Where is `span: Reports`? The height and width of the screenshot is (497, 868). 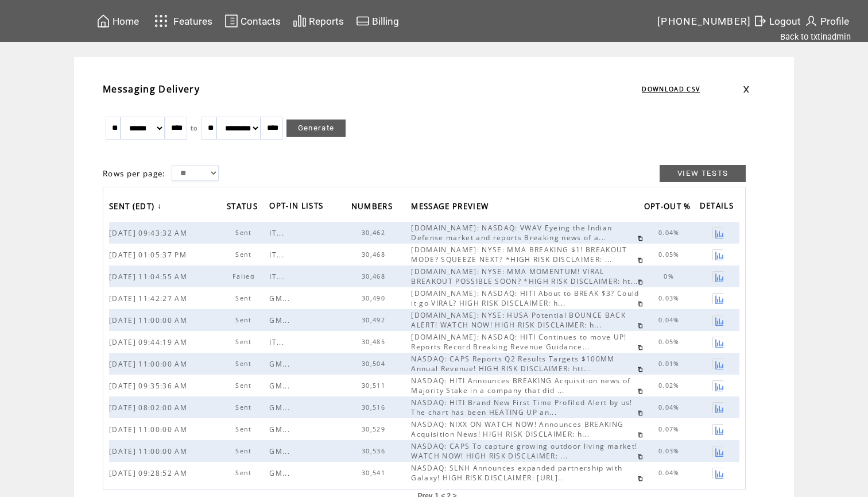 span: Reports is located at coordinates (326, 21).